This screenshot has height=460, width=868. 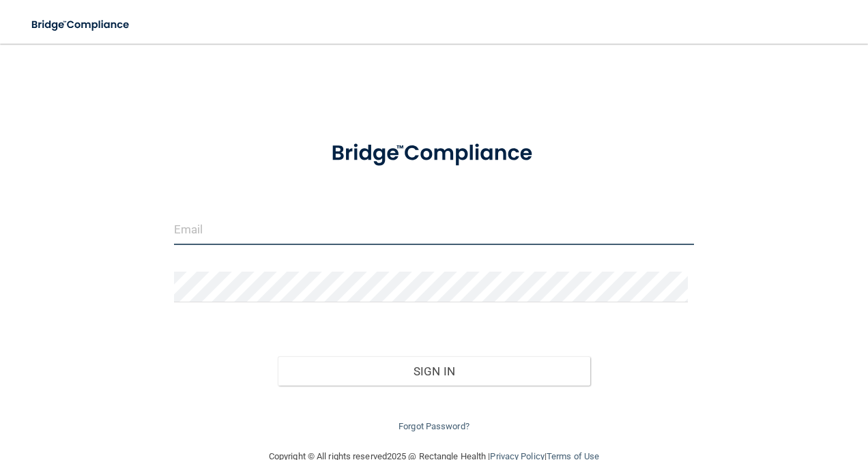 I want to click on input: Email, so click(x=434, y=229).